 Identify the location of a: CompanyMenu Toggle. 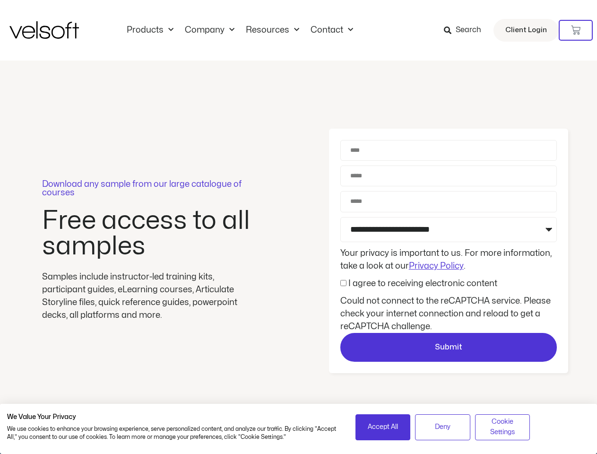
(209, 30).